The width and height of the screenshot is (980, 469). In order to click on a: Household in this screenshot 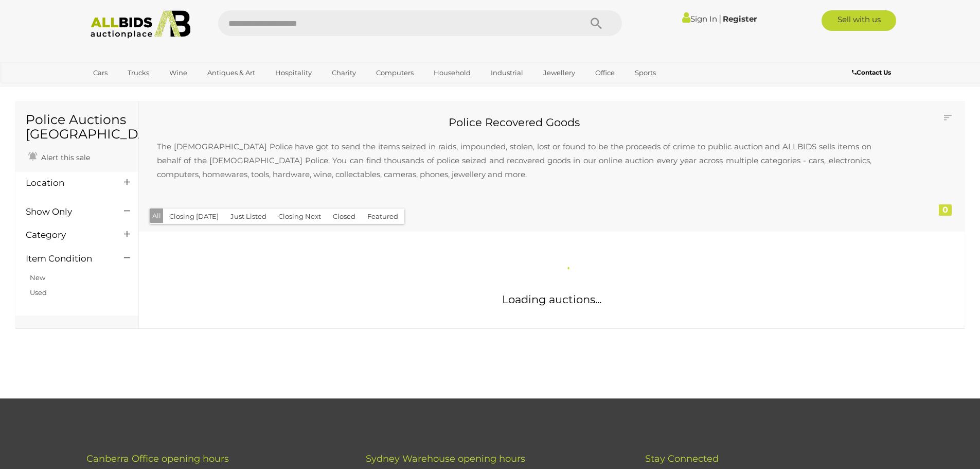, I will do `click(452, 73)`.